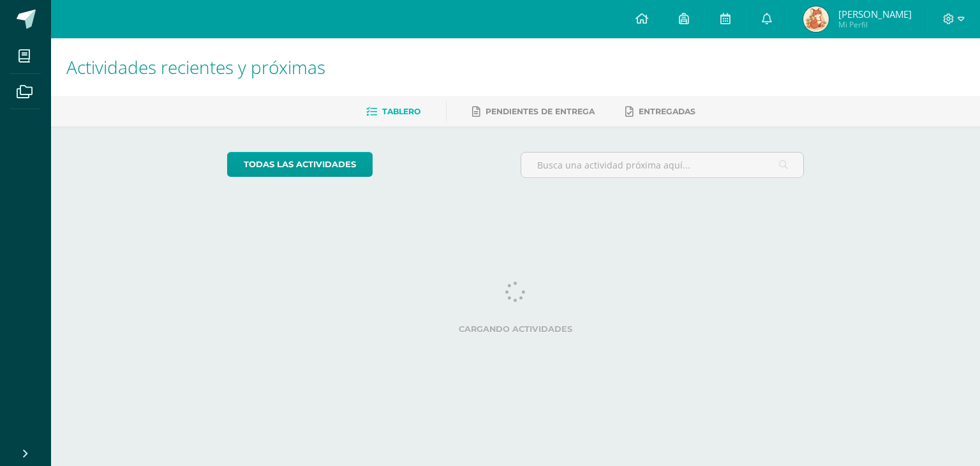 The height and width of the screenshot is (466, 980). Describe the element at coordinates (816, 19) in the screenshot. I see `img: 0dc22e052817e1e85183dd7fefca1ea7.png` at that location.